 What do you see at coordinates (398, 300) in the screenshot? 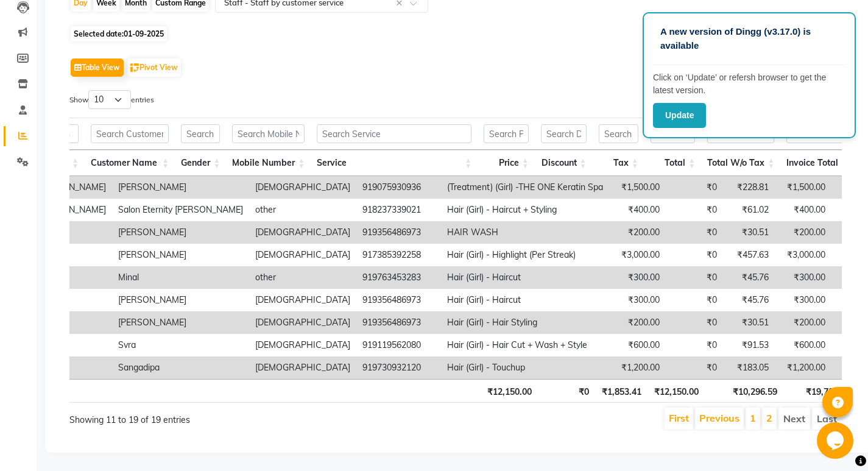
I see `td: 919356486973` at bounding box center [398, 300].